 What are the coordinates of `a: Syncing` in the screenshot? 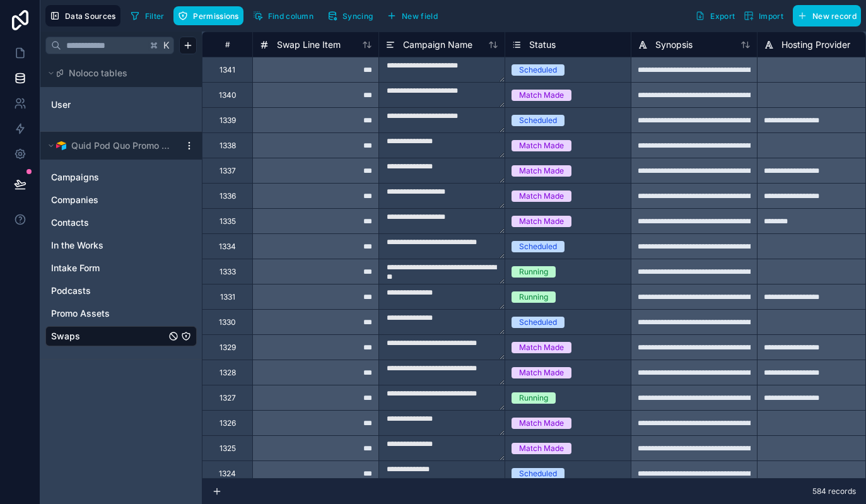 It's located at (352, 15).